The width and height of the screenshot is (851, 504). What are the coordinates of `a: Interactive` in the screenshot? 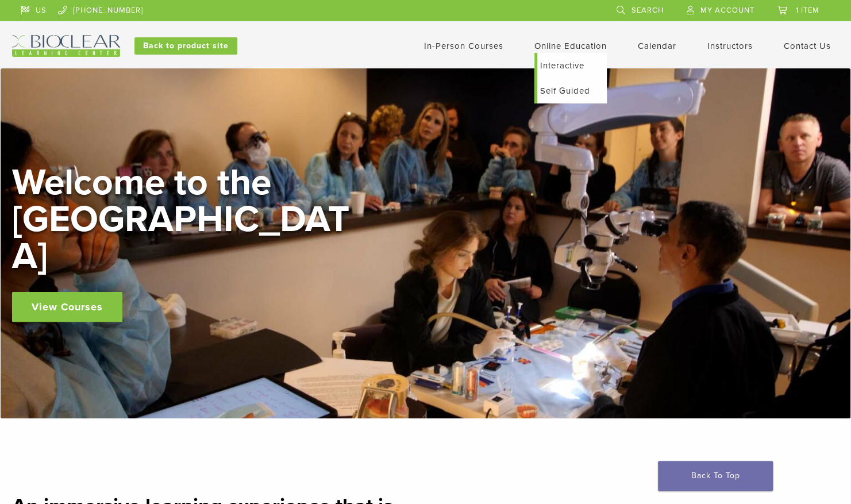 It's located at (572, 66).